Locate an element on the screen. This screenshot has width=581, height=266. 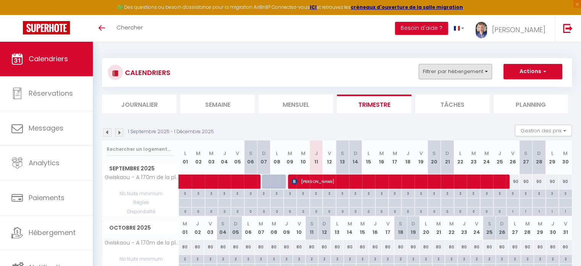
li: Mensuel is located at coordinates (296, 104).